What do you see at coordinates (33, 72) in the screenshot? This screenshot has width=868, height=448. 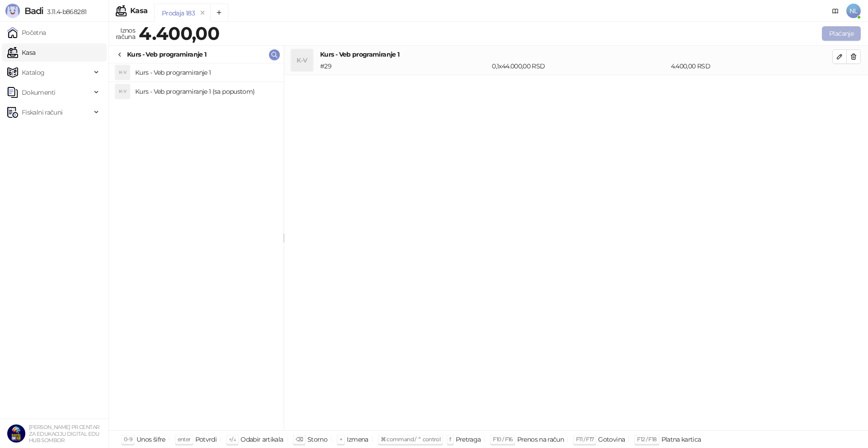 I see `span: Katalog` at bounding box center [33, 72].